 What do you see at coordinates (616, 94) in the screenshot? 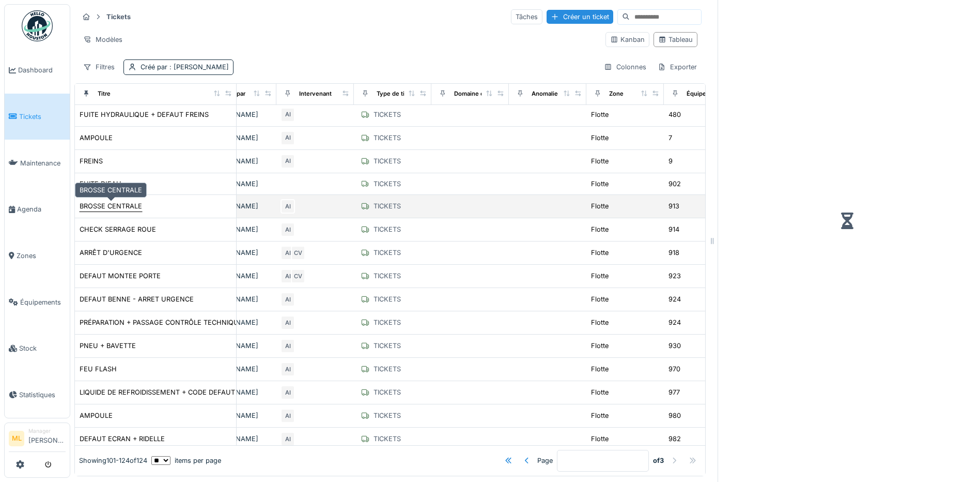
I see `div: Zone` at bounding box center [616, 94].